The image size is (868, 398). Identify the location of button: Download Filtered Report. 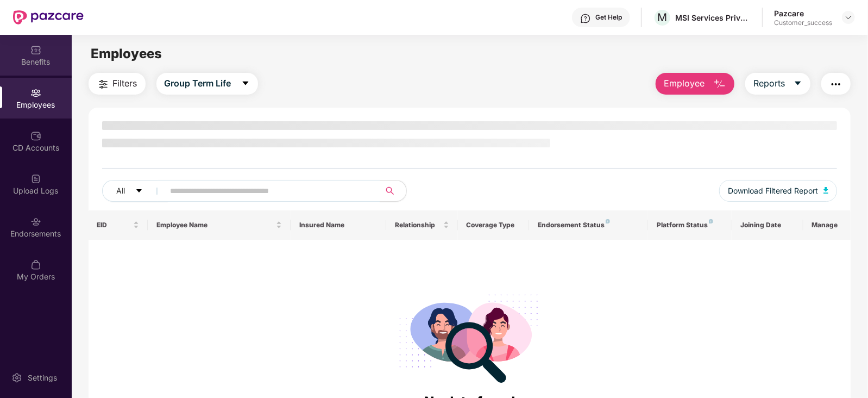
(778, 191).